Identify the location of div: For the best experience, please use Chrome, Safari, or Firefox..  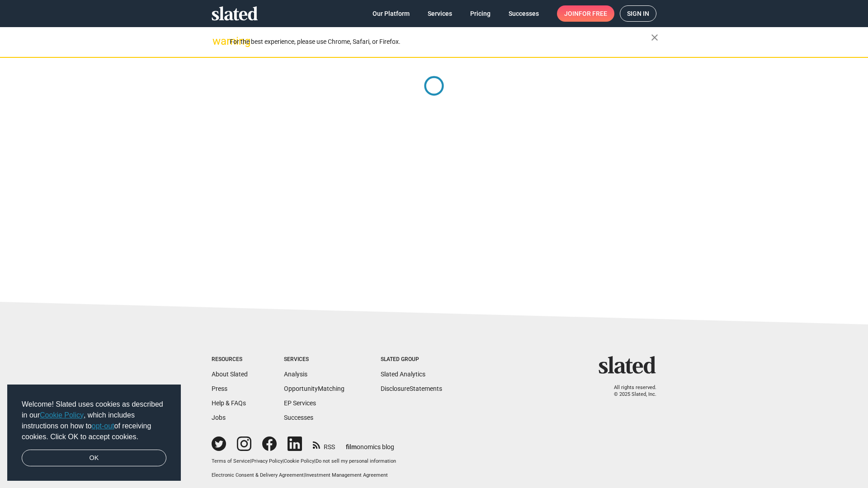
(440, 41).